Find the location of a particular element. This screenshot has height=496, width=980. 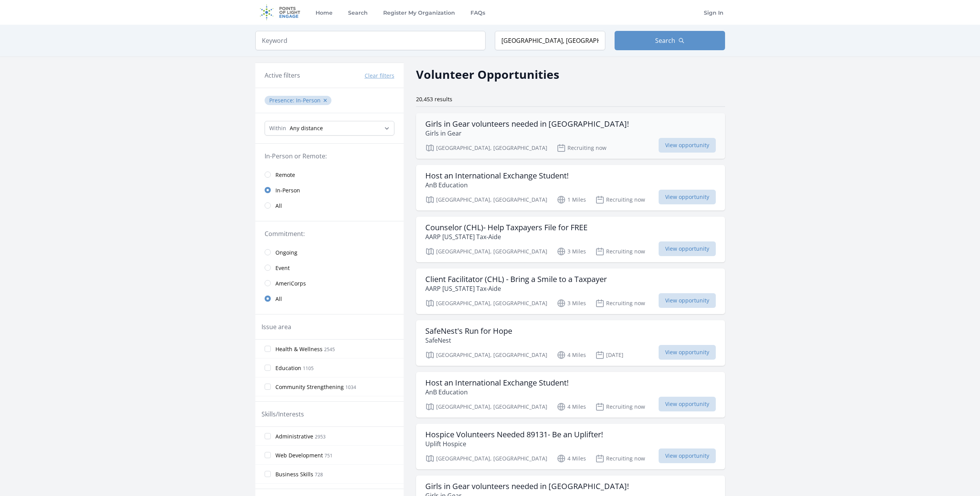

h2: Volunteer Opportunities is located at coordinates (488, 74).